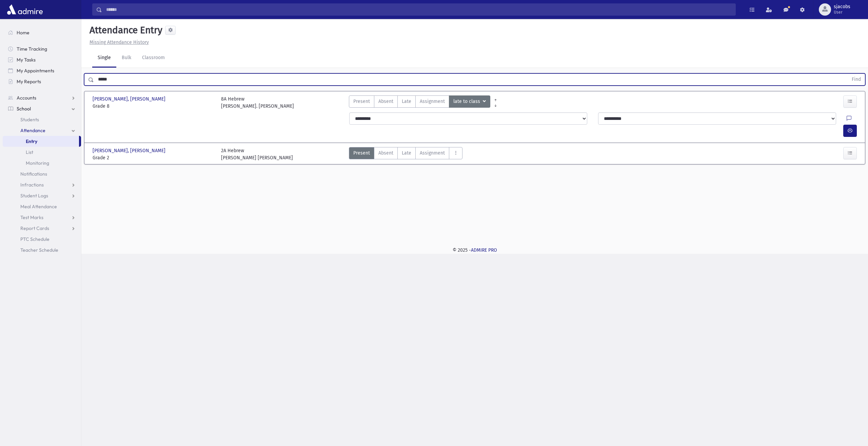  I want to click on a: Teacher Schedule, so click(42, 250).